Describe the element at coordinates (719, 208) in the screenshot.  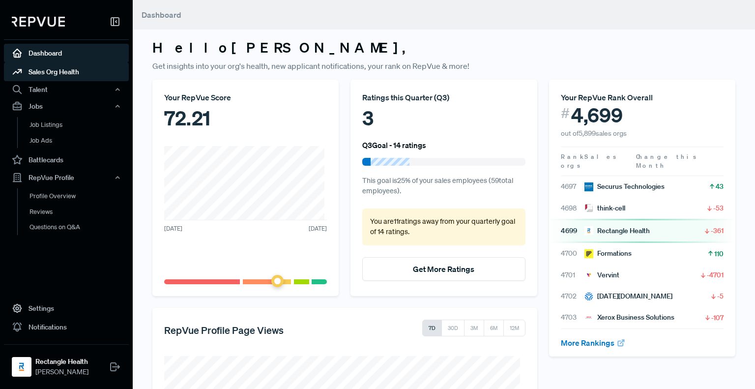
I see `span: -53` at that location.